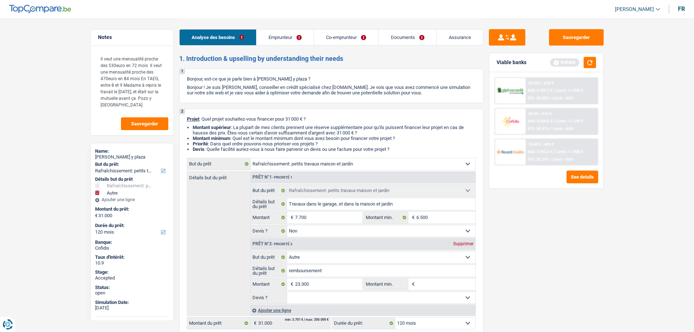 Image resolution: width=694 pixels, height=332 pixels. What do you see at coordinates (331, 59) in the screenshot?
I see `h2: 1. Introduction & upselling by understanding their needs` at bounding box center [331, 59].